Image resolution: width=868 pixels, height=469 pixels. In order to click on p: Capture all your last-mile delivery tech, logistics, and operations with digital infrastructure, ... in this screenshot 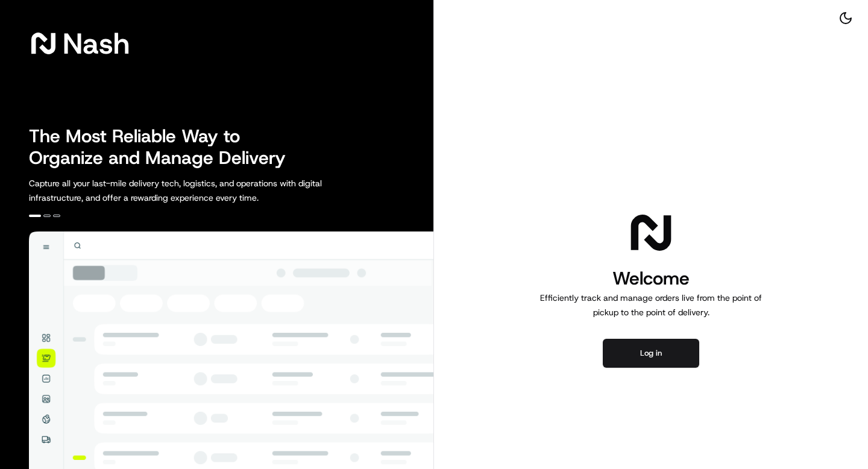, I will do `click(202, 191)`.